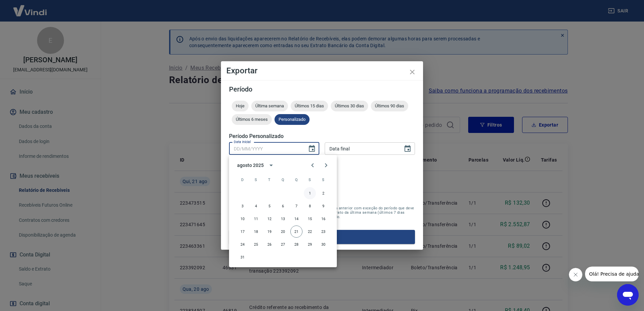  Describe the element at coordinates (326, 166) in the screenshot. I see `button: Next month` at that location.